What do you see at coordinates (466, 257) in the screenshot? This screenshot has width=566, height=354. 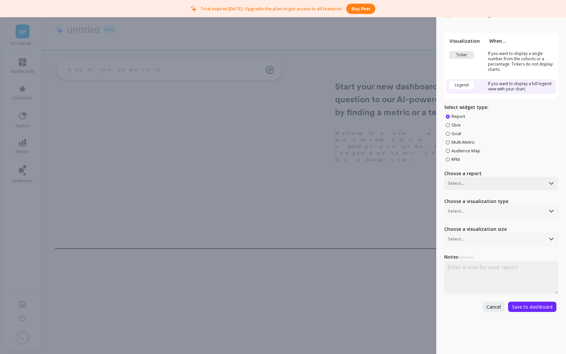 I see `span: Optional` at bounding box center [466, 257].